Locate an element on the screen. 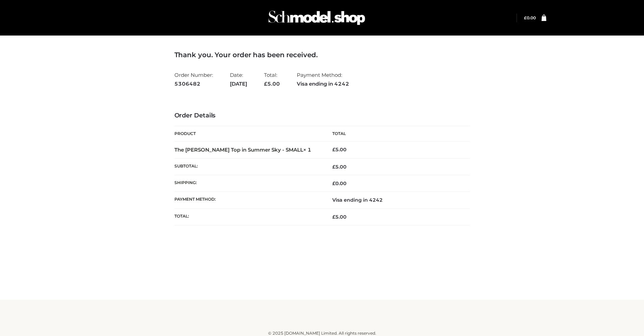  th: Total: is located at coordinates (248, 216).